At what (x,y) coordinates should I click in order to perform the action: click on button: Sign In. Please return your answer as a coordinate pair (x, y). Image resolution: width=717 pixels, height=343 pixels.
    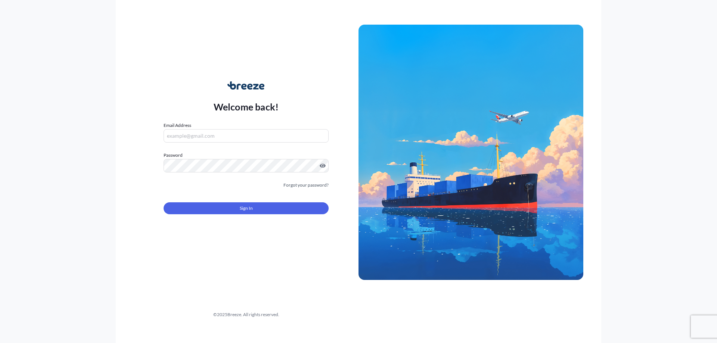
    Looking at the image, I should click on (246, 209).